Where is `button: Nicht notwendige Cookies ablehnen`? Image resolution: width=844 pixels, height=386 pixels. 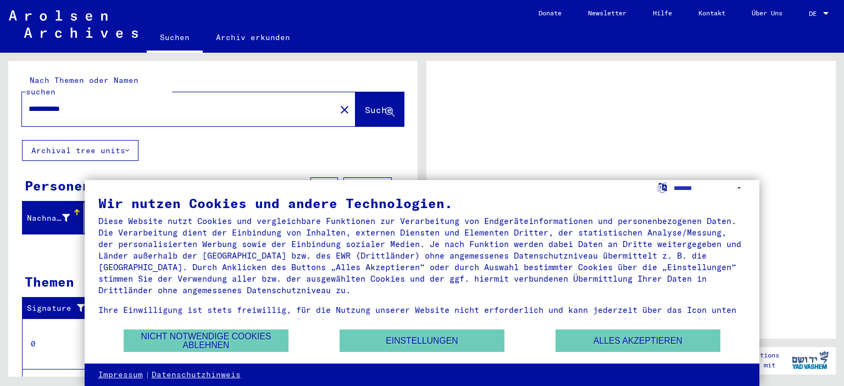
button: Nicht notwendige Cookies ablehnen is located at coordinates (206, 341).